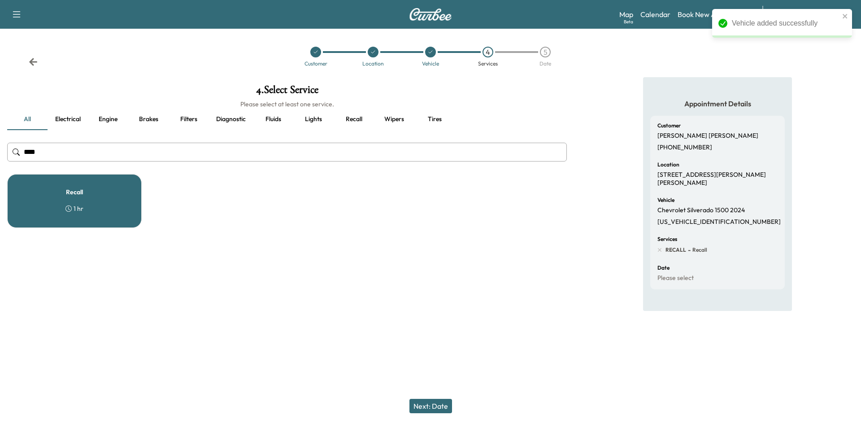 Image resolution: width=861 pixels, height=424 pixels. What do you see at coordinates (545, 64) in the screenshot?
I see `div: Date` at bounding box center [545, 64].